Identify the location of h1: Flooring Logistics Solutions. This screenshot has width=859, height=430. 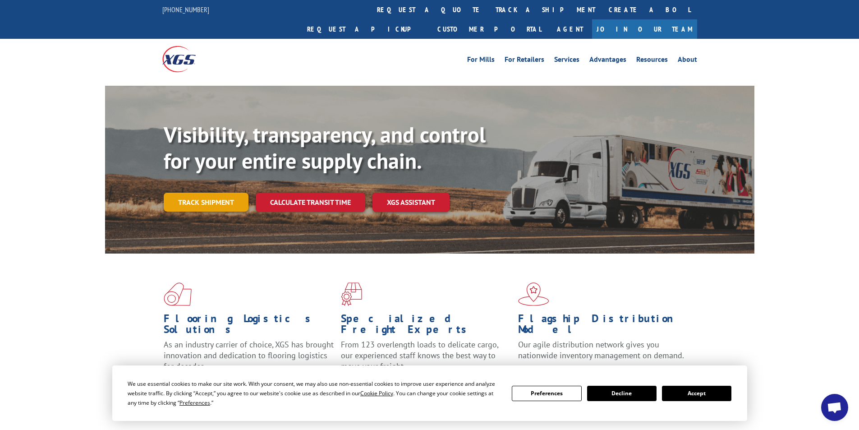
(249, 326).